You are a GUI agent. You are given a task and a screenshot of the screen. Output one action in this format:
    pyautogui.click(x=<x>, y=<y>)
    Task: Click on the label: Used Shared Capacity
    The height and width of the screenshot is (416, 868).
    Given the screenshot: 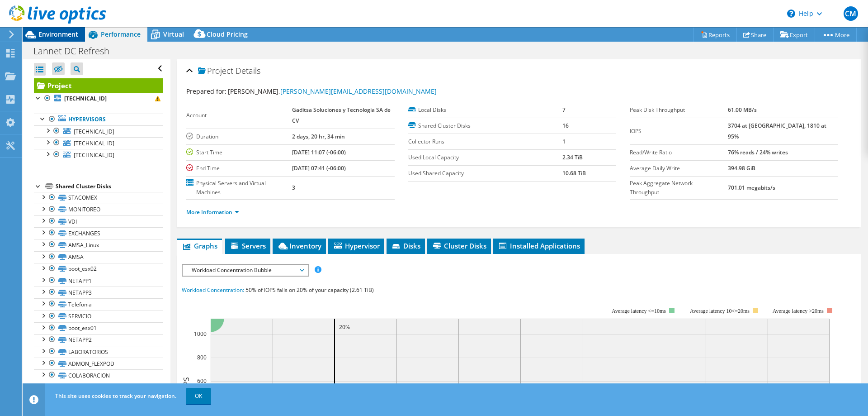 What is the action you would take?
    pyautogui.click(x=485, y=174)
    